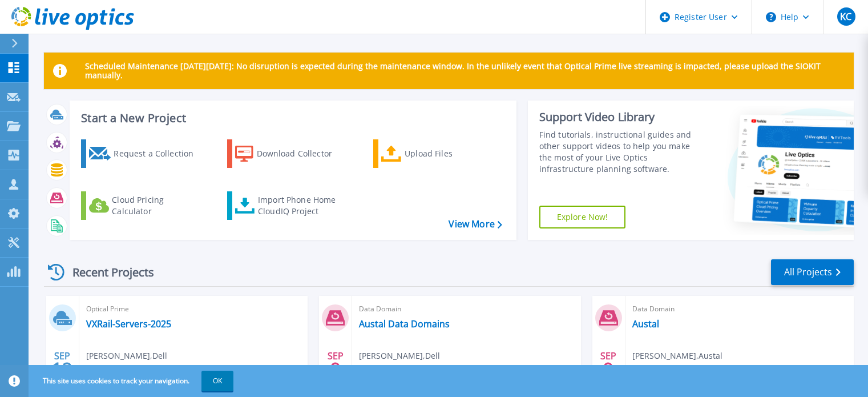 The width and height of the screenshot is (868, 397). I want to click on button: OK, so click(218, 381).